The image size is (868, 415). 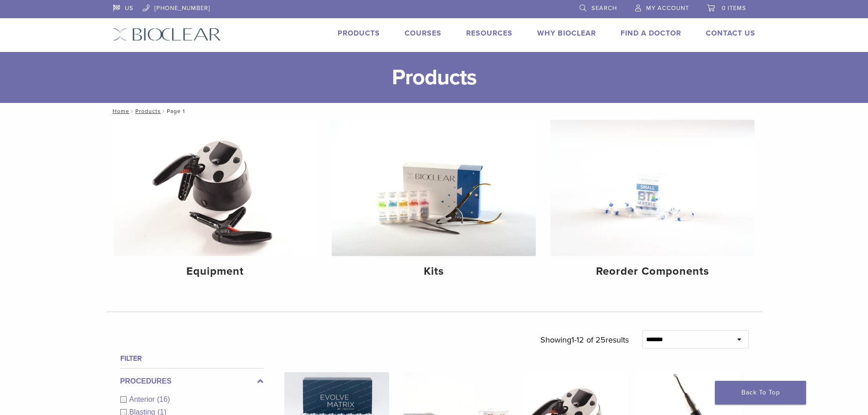 What do you see at coordinates (652, 271) in the screenshot?
I see `h4: Reorder Components` at bounding box center [652, 271].